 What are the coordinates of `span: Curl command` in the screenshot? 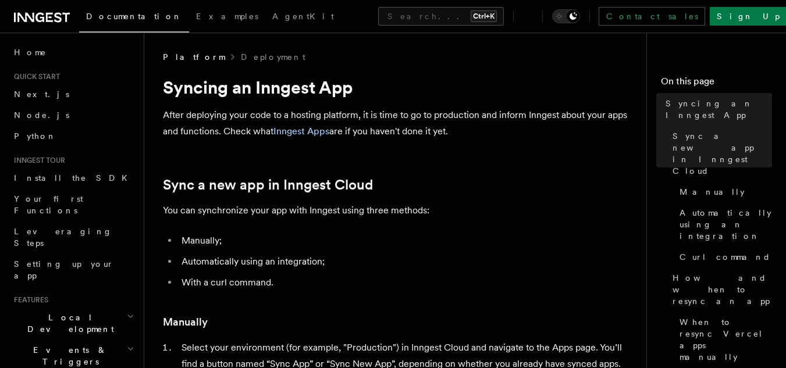 It's located at (725, 257).